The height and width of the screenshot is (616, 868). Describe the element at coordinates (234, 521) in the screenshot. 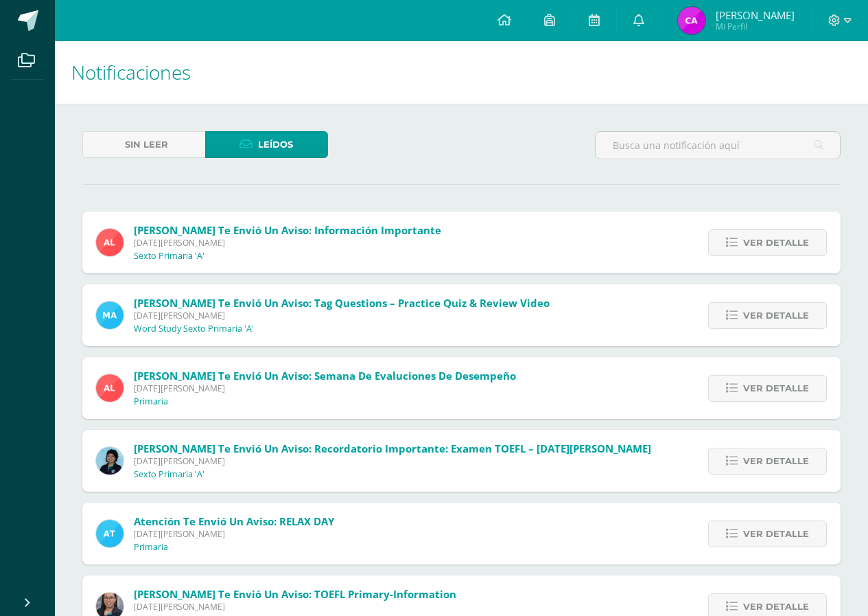

I see `span: Atención te envió un aviso: RELAX DAY` at that location.